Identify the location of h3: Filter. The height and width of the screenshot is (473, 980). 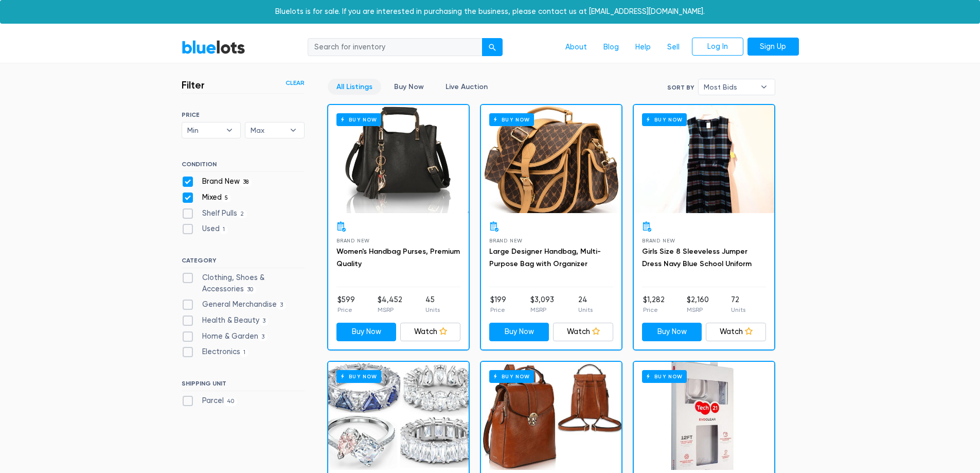
(193, 85).